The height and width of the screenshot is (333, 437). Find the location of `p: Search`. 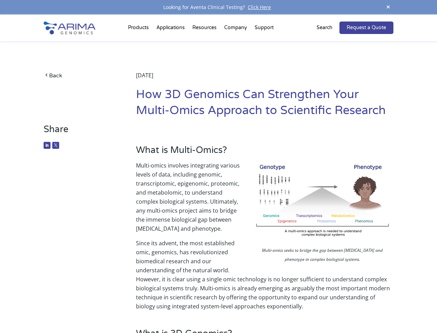

p: Search is located at coordinates (325, 28).